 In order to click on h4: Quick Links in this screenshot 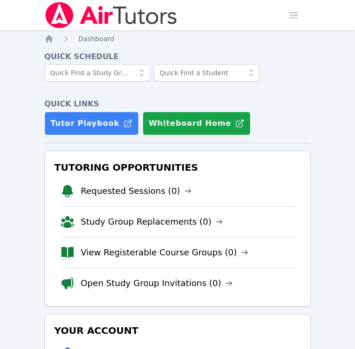, I will do `click(178, 104)`.